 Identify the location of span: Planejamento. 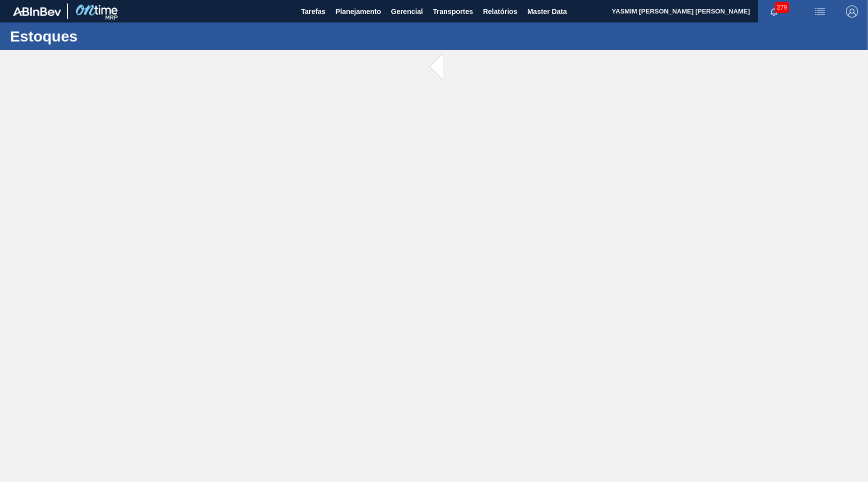
(357, 12).